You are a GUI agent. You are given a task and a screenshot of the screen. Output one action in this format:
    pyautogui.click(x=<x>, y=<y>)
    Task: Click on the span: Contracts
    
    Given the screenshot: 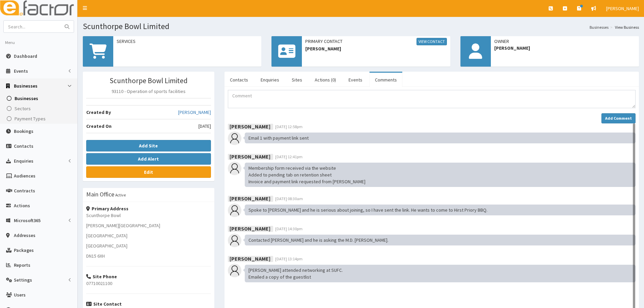 What is the action you would take?
    pyautogui.click(x=24, y=190)
    